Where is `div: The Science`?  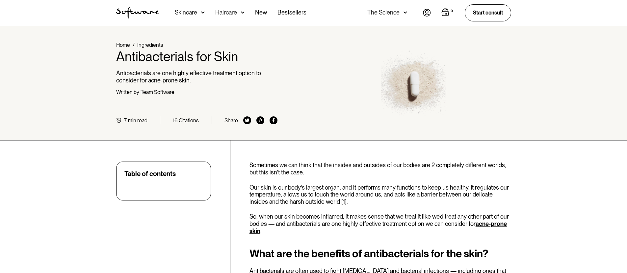 div: The Science is located at coordinates (384, 13).